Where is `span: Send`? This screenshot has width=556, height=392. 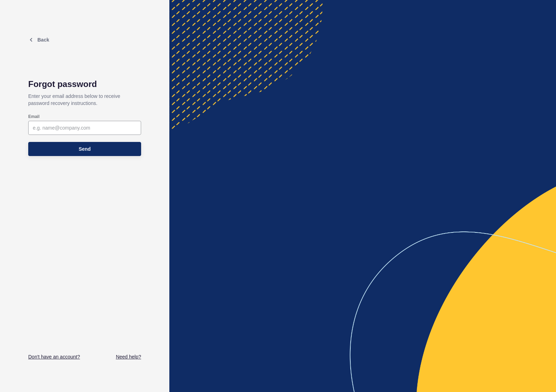
span: Send is located at coordinates (85, 149).